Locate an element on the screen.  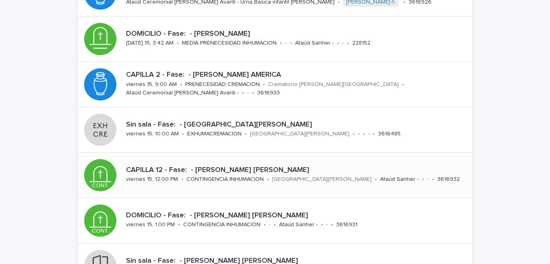
p: 3616932 is located at coordinates (448, 179).